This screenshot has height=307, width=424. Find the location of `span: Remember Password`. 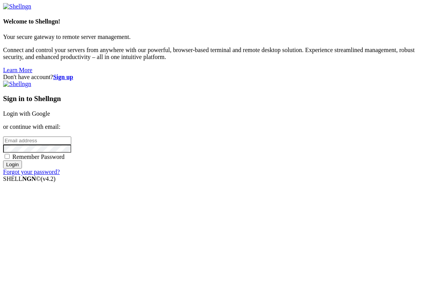

span: Remember Password is located at coordinates (39, 156).